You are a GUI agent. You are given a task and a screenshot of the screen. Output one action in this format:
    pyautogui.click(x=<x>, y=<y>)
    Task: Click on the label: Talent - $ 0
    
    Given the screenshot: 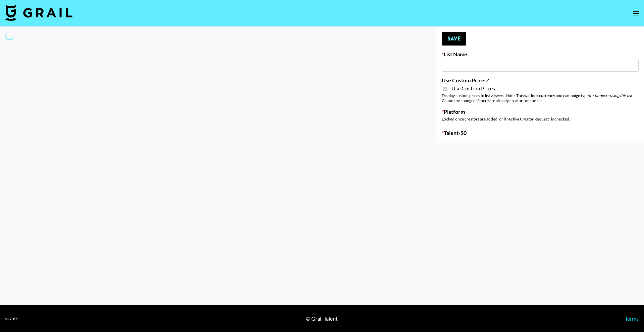 What is the action you would take?
    pyautogui.click(x=540, y=133)
    